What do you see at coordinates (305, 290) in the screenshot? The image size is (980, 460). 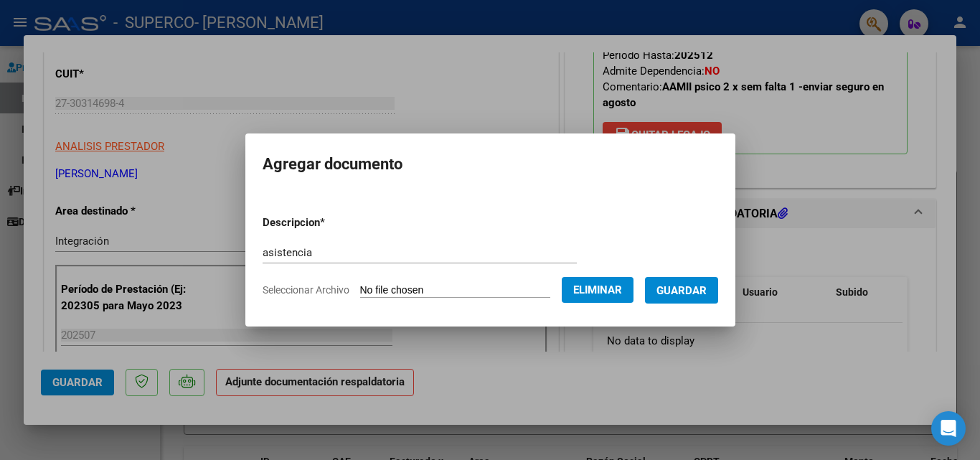 I see `span: Seleccionar Archivo` at bounding box center [305, 290].